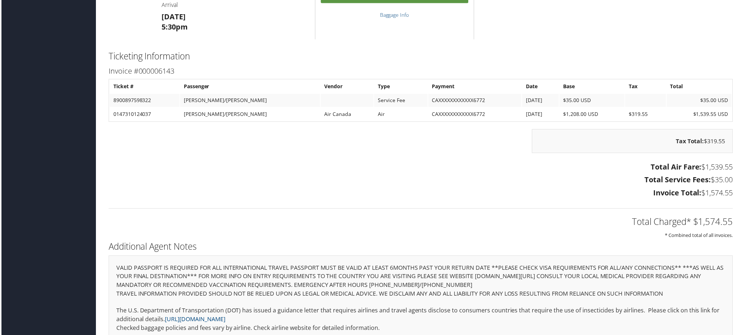 This screenshot has height=335, width=744. I want to click on td: $1,539.55 USD, so click(700, 114).